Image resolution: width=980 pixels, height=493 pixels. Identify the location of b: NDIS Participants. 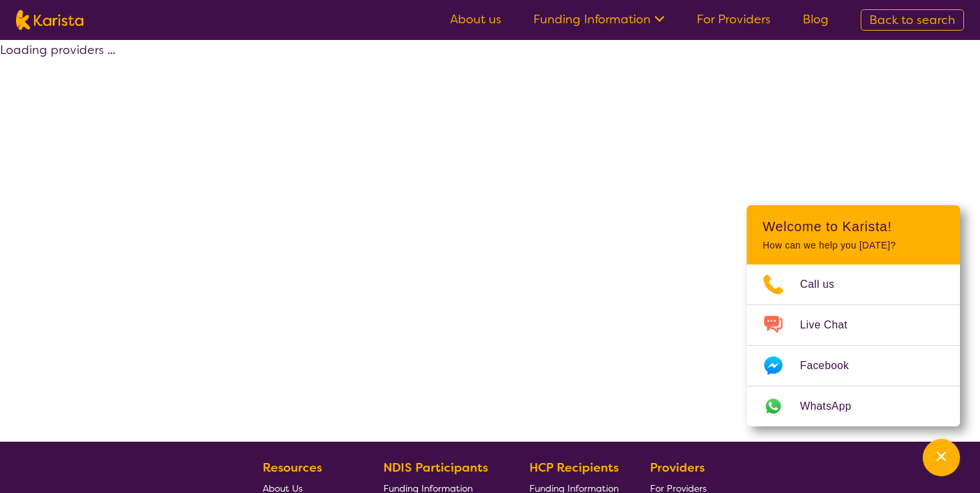
(435, 468).